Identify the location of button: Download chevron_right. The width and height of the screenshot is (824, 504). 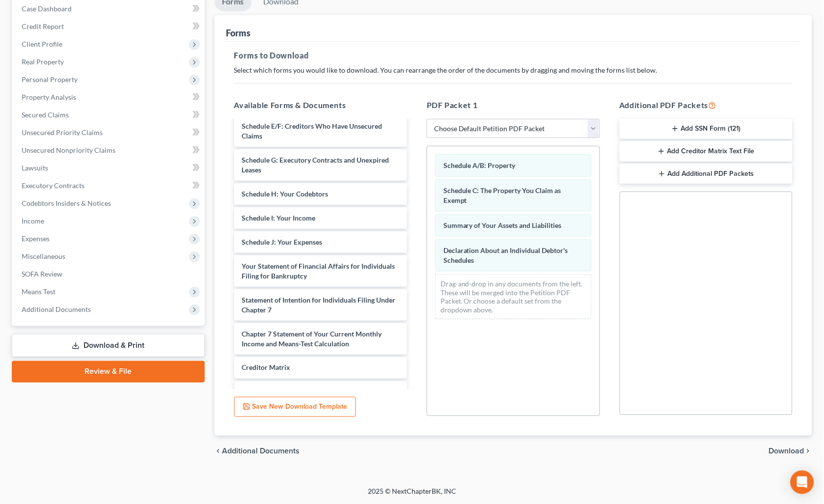
(791, 451).